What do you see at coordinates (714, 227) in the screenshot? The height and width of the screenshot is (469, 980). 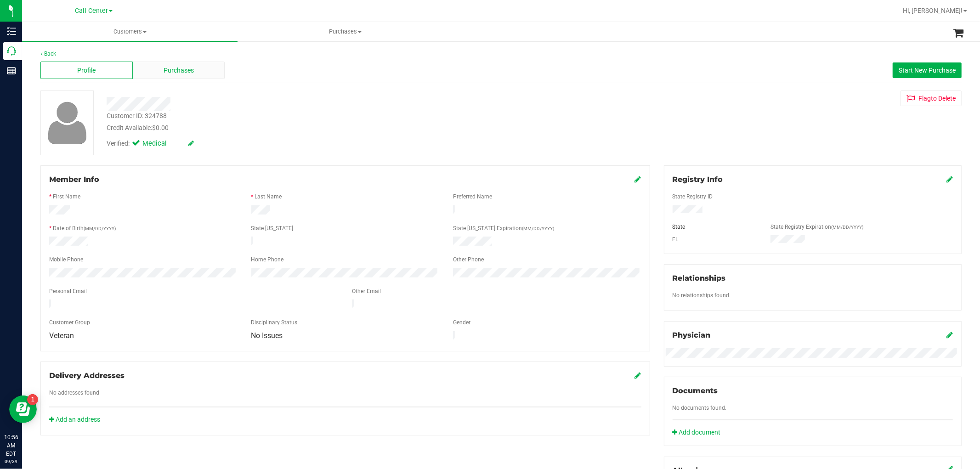 I see `div: State` at bounding box center [714, 227].